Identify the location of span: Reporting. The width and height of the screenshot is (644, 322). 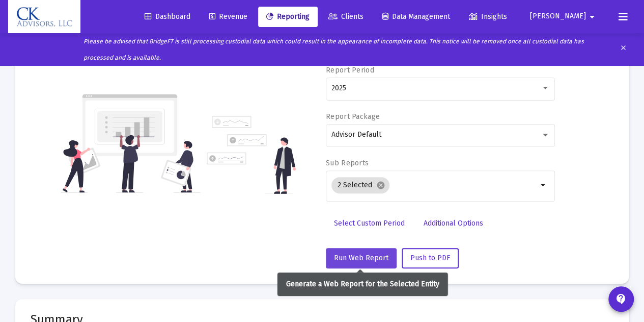
(288, 16).